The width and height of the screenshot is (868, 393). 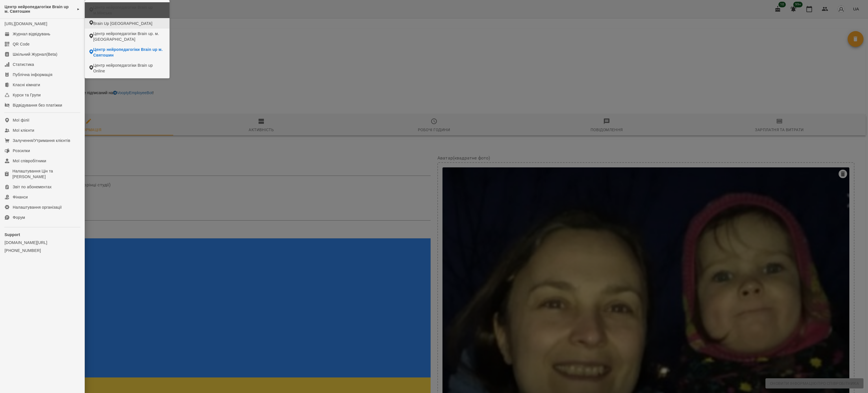 What do you see at coordinates (29, 161) in the screenshot?
I see `div: Мої співробітники` at bounding box center [29, 161].